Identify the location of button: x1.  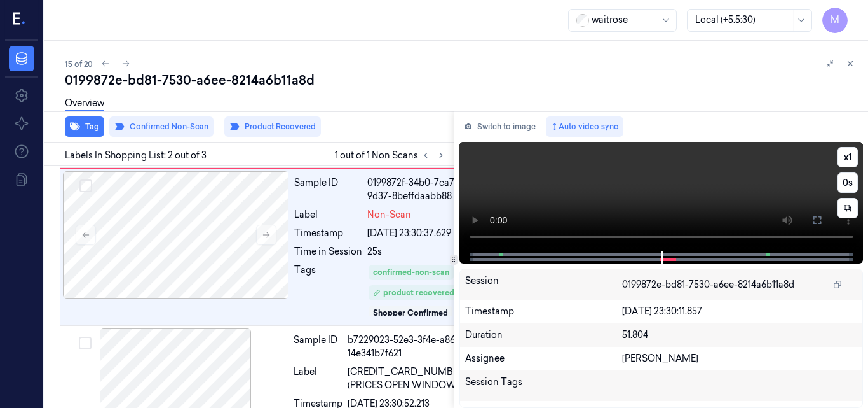
(848, 157).